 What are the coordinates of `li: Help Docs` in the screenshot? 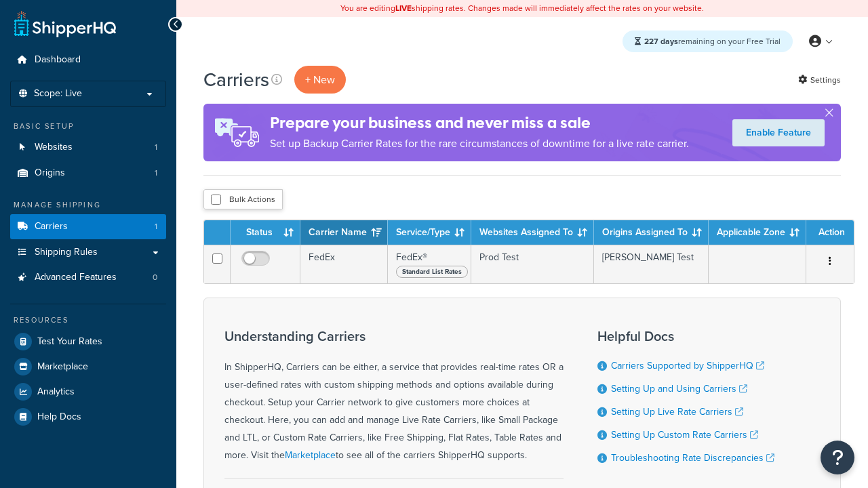 It's located at (89, 417).